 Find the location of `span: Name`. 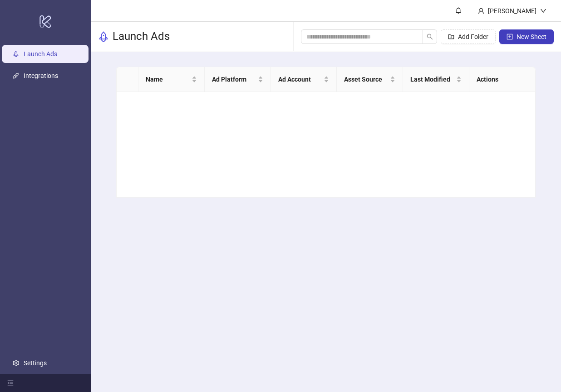

span: Name is located at coordinates (167, 80).